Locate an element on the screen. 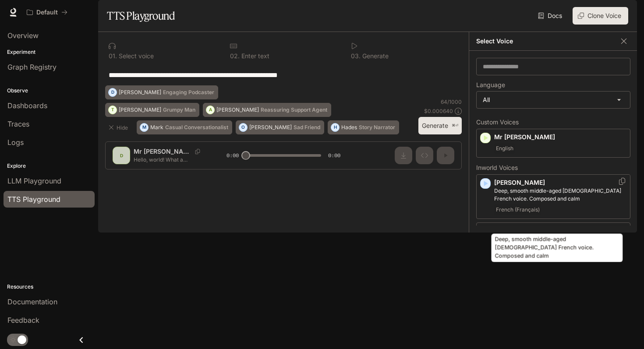 This screenshot has width=644, height=349. h1: TTS Playground is located at coordinates (140, 16).